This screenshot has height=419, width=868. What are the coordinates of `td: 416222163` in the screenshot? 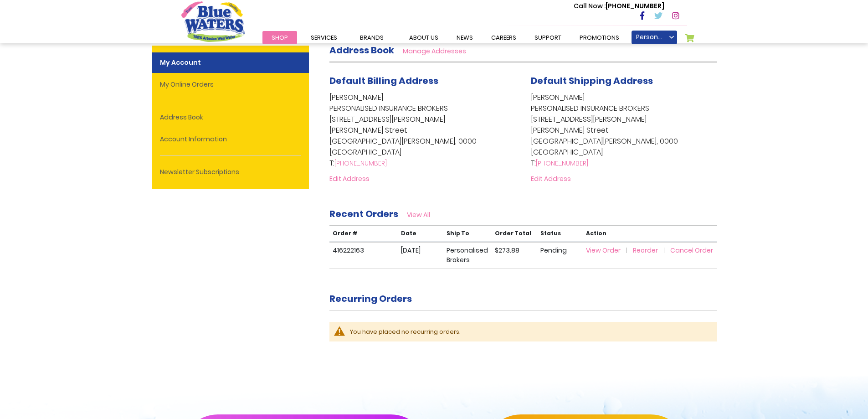 It's located at (364, 255).